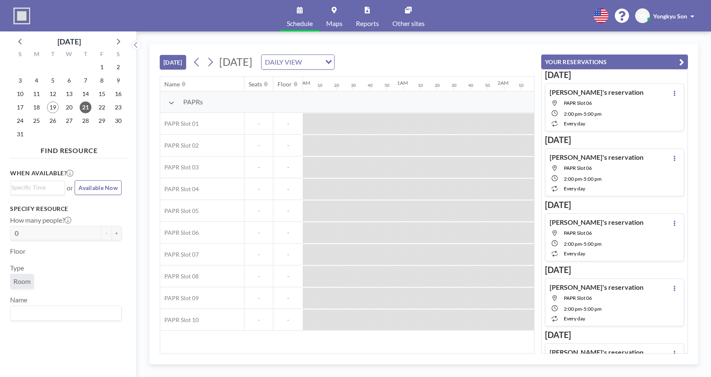 This screenshot has height=377, width=711. I want to click on span: PAPR Slot 07, so click(179, 254).